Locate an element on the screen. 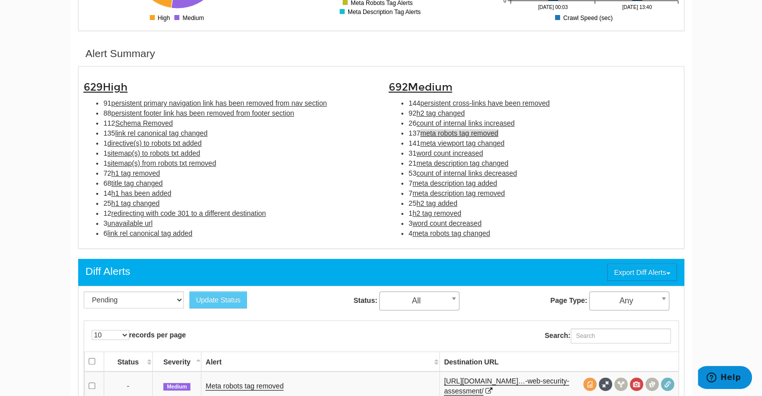  input: Search: is located at coordinates (621, 336).